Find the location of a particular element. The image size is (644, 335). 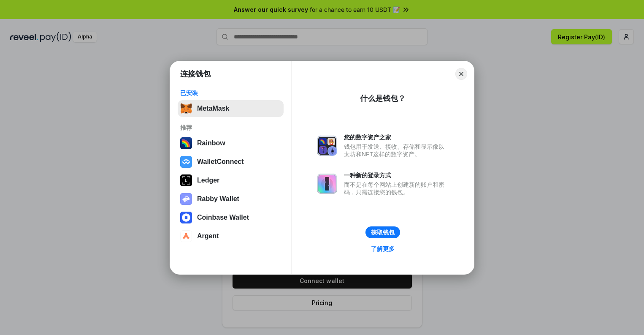

a: 了解更多 is located at coordinates (383, 249).